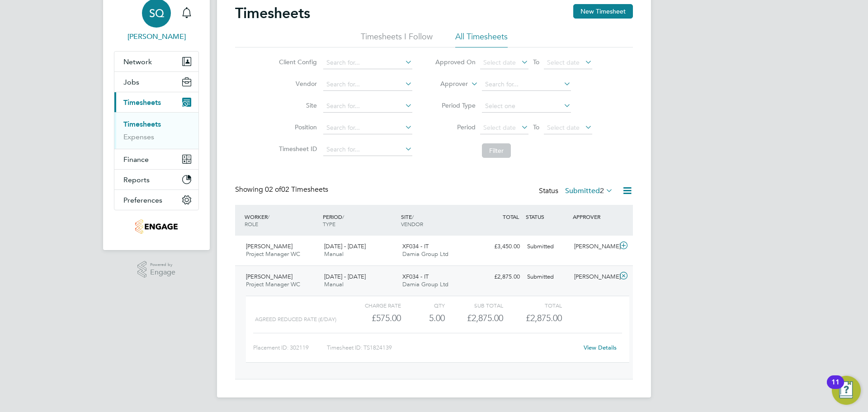 The height and width of the screenshot is (412, 868). Describe the element at coordinates (437, 221) in the screenshot. I see `div: SITE` at that location.